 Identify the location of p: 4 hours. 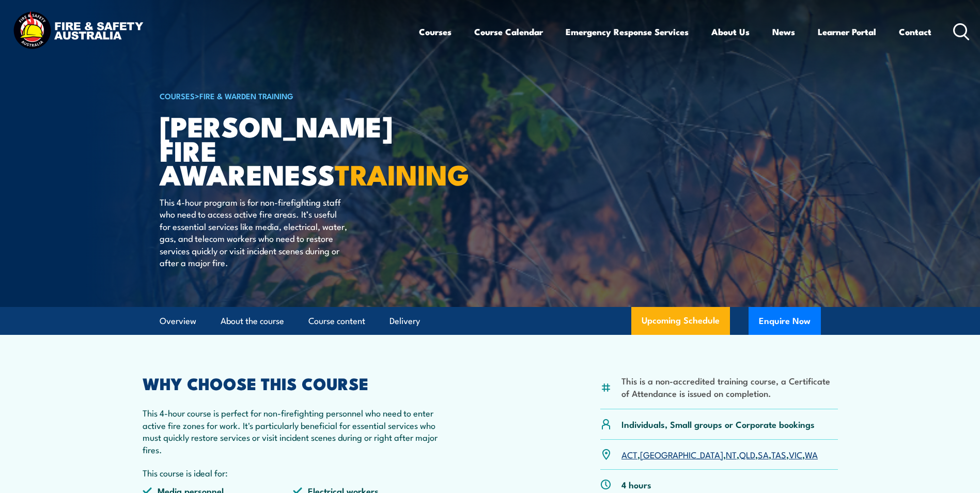
(637, 484).